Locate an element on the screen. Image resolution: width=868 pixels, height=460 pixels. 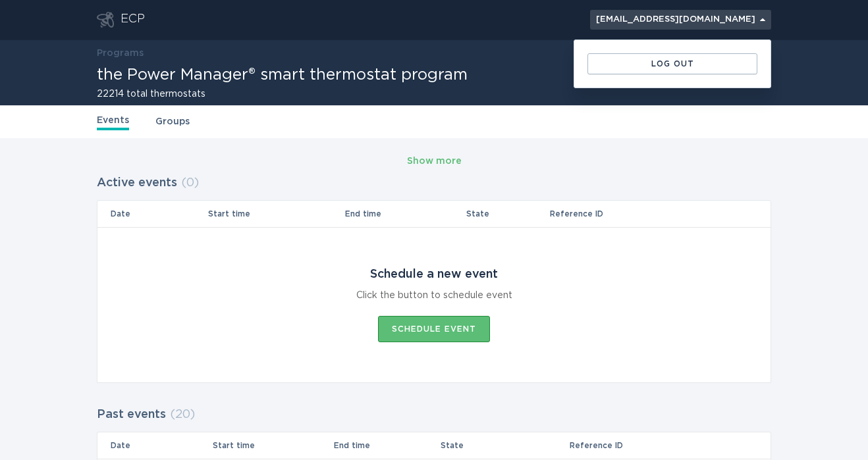
span: ( 20 ) is located at coordinates (182, 414).